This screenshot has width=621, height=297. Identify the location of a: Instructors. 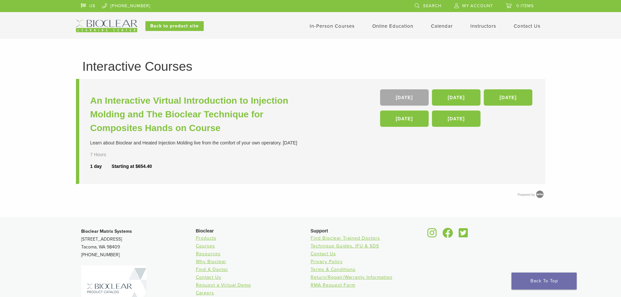
(483, 26).